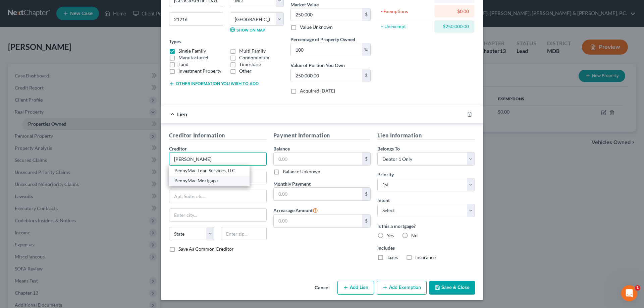  What do you see at coordinates (322, 288) in the screenshot?
I see `button: Cancel` at bounding box center [322, 288].